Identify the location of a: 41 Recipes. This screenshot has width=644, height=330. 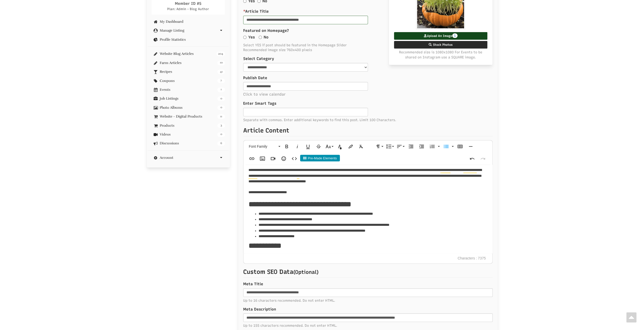
(188, 72).